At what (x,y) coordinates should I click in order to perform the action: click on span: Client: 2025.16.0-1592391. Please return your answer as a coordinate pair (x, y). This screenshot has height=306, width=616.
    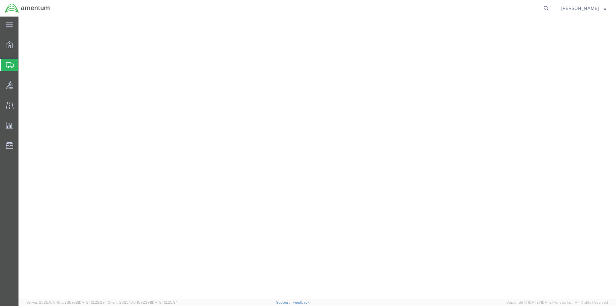
    Looking at the image, I should click on (143, 302).